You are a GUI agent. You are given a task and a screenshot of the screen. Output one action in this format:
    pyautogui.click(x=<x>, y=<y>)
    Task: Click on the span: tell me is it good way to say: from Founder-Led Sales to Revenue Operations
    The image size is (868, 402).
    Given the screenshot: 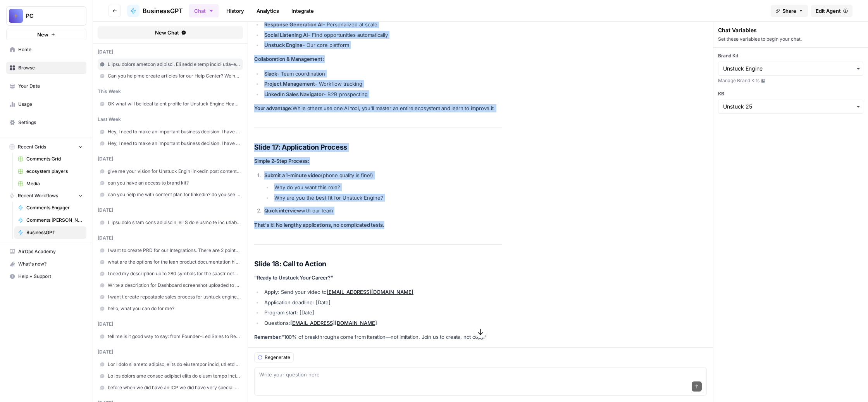 What is the action you would take?
    pyautogui.click(x=174, y=337)
    